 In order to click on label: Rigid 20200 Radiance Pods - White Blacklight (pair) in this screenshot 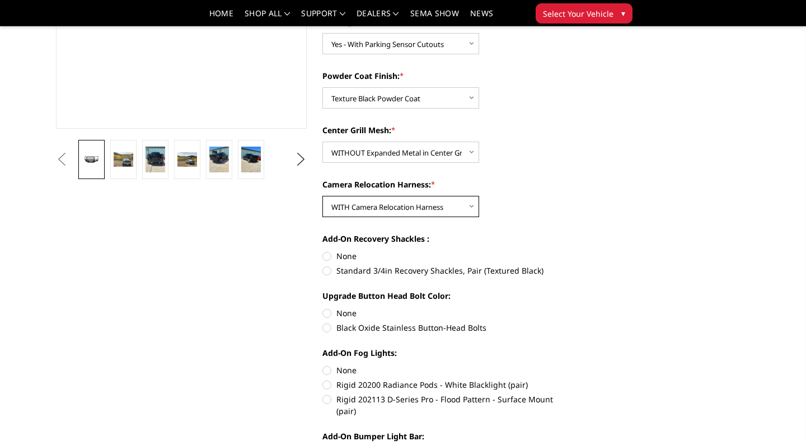, I will do `click(448, 385)`.